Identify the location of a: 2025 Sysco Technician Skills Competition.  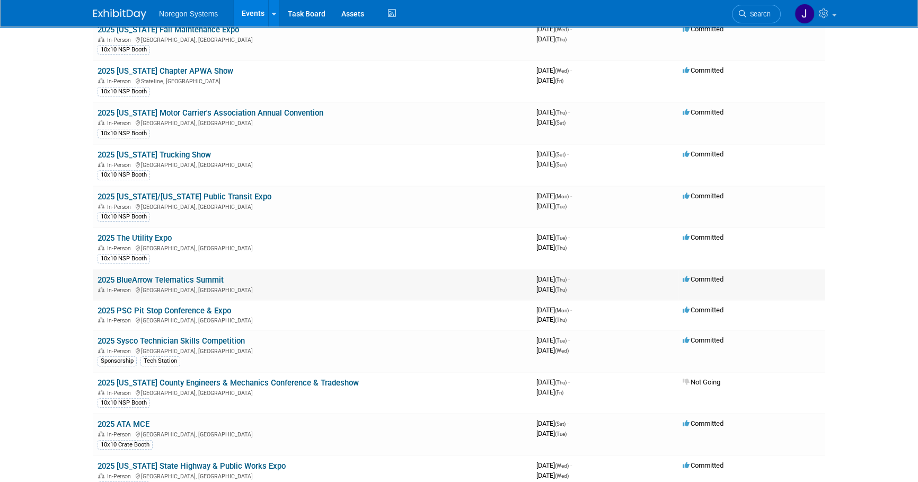
(171, 341).